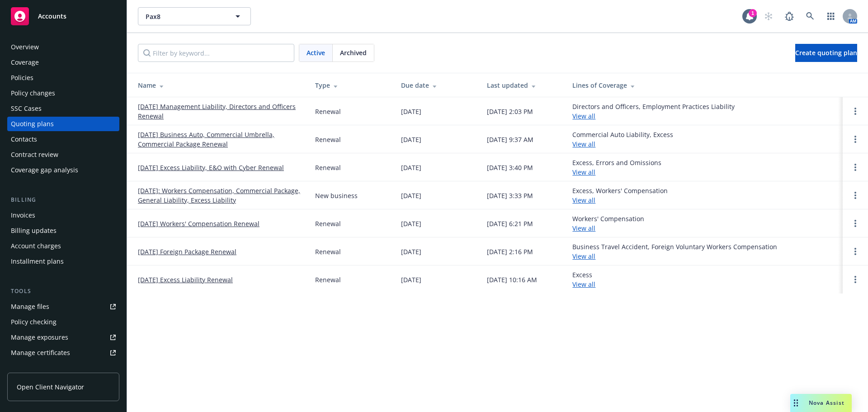 The image size is (868, 412). Describe the element at coordinates (219, 85) in the screenshot. I see `div: Name` at that location.